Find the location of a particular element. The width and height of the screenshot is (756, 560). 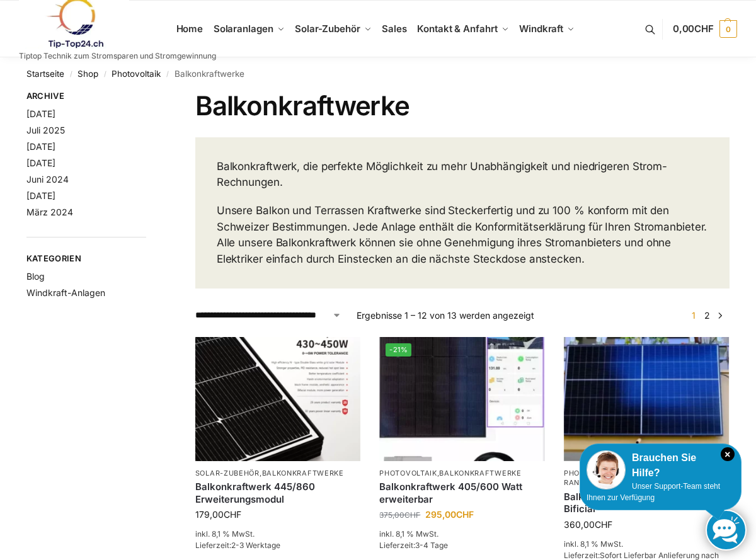

img: Steckerfertig Plug & Play mit 410 Watt is located at coordinates (462, 399).